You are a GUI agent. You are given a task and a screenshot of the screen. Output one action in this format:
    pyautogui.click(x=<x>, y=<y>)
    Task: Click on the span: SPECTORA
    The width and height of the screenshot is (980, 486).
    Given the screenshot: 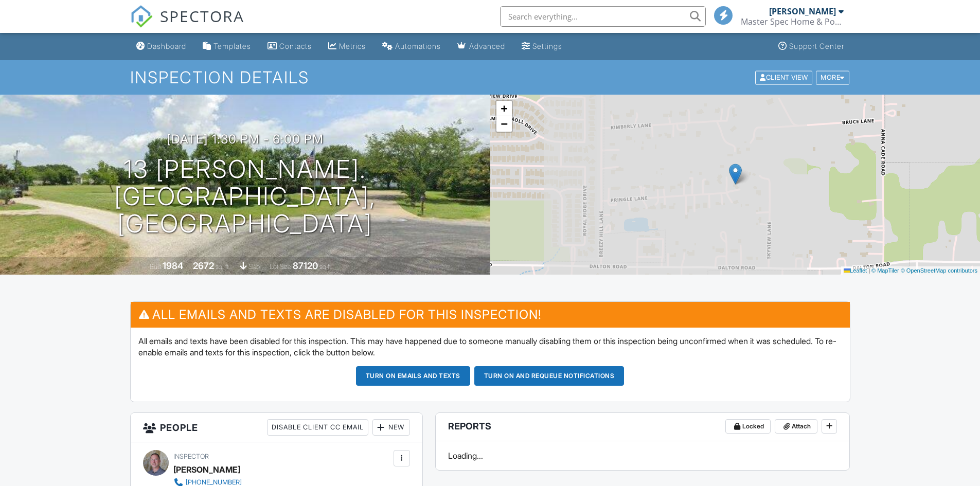 What is the action you would take?
    pyautogui.click(x=202, y=16)
    